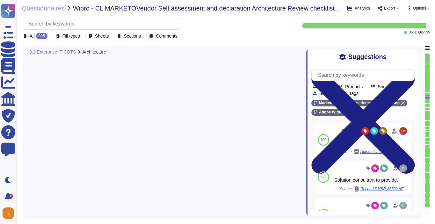 The width and height of the screenshot is (435, 224). I want to click on span: Wipro - CL MARKETOVendor Self assessment and declaration Architecture Review checklist ver 1.7.9 ..., so click(207, 8).